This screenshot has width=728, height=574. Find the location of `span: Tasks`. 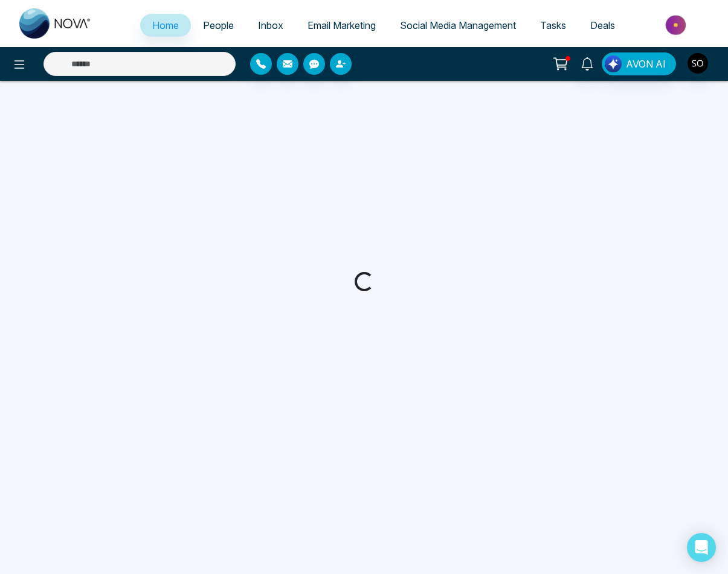

span: Tasks is located at coordinates (552, 26).